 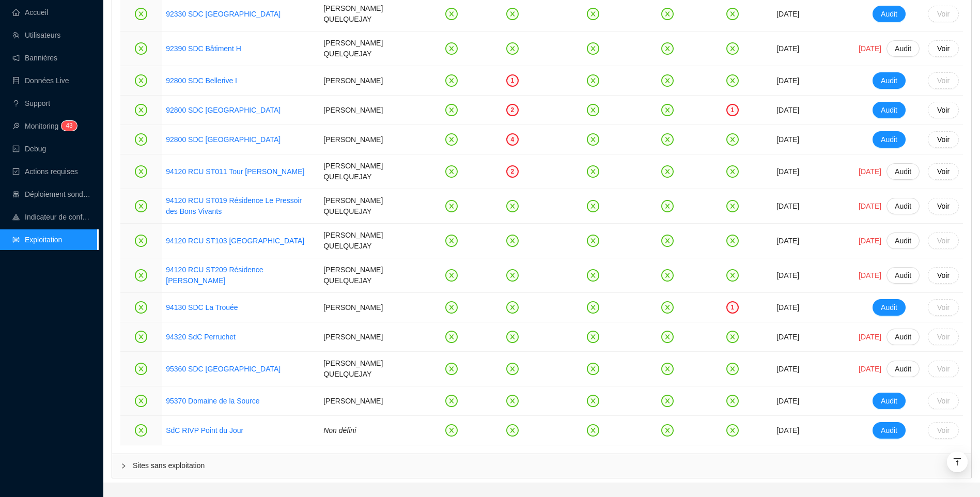 I want to click on a: SdC RIVP Point du Jour, so click(x=205, y=430).